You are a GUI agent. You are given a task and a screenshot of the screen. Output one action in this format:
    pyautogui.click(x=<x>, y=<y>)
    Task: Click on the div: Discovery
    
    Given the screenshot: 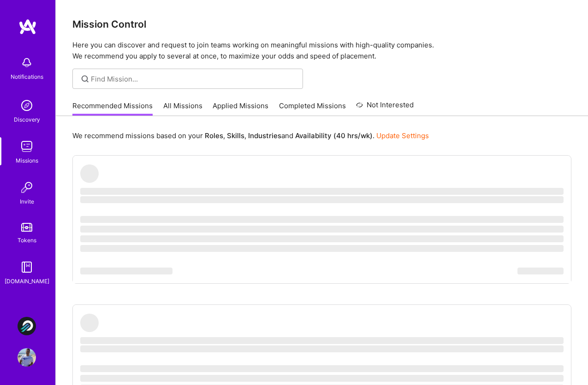 What is the action you would take?
    pyautogui.click(x=27, y=119)
    